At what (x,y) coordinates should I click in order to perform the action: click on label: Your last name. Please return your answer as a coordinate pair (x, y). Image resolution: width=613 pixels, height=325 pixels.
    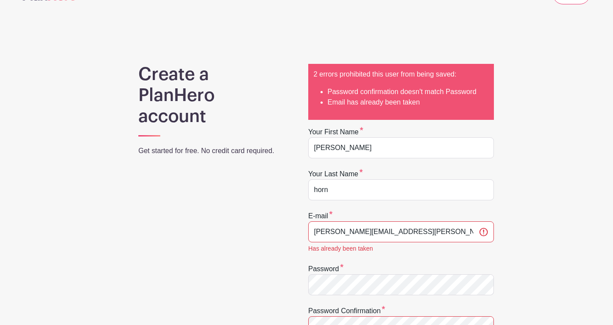
    Looking at the image, I should click on (335, 174).